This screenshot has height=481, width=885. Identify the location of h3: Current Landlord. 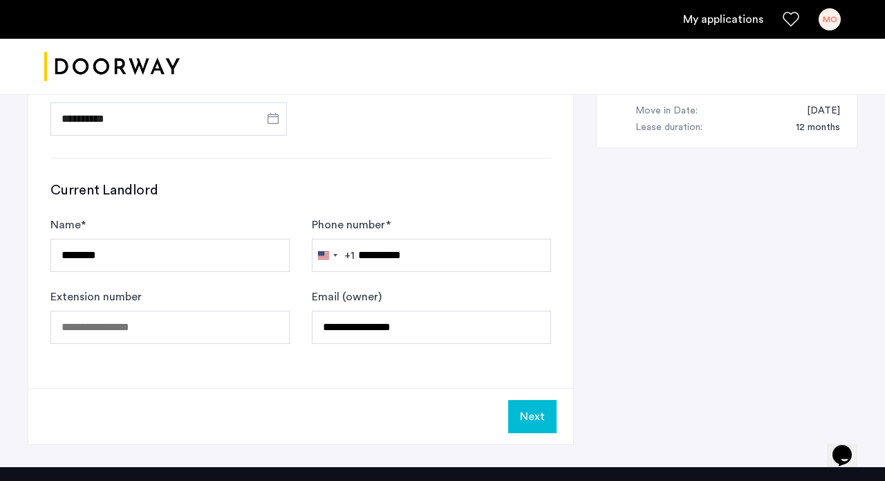
(301, 190).